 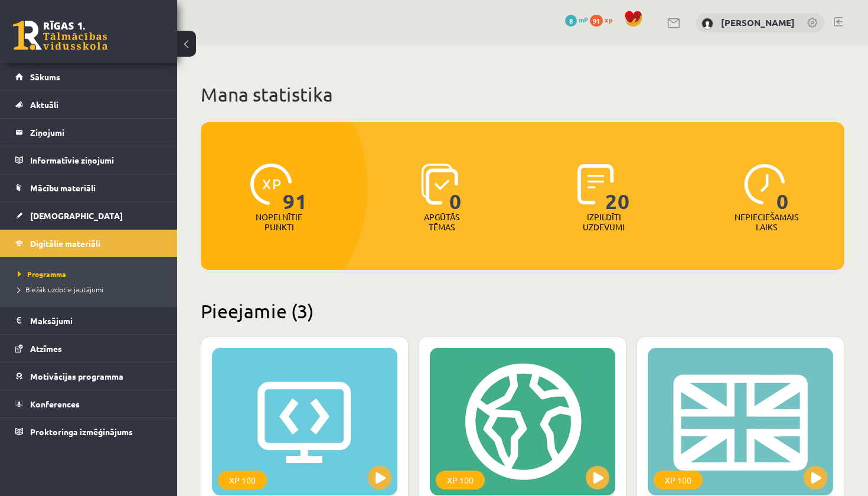 What do you see at coordinates (55, 404) in the screenshot?
I see `span: Konferences` at bounding box center [55, 404].